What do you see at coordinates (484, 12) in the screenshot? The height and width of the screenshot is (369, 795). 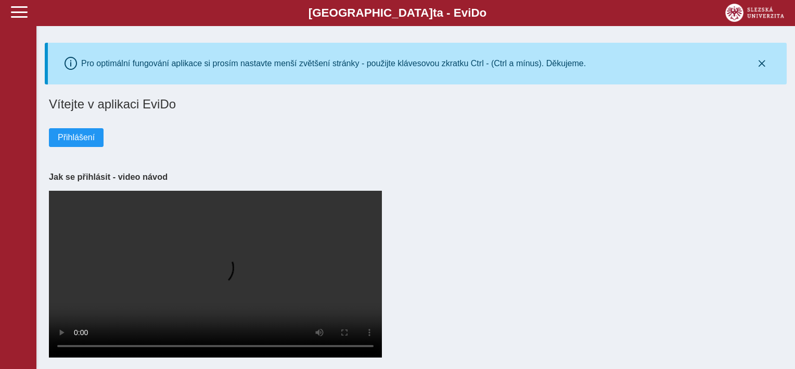 I see `span: o` at bounding box center [484, 12].